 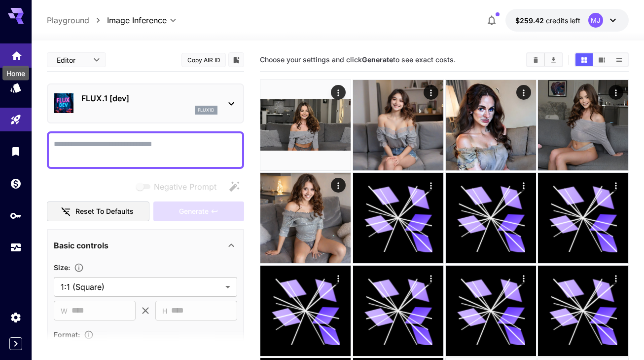 I want to click on button: Expand sidebar, so click(x=16, y=344).